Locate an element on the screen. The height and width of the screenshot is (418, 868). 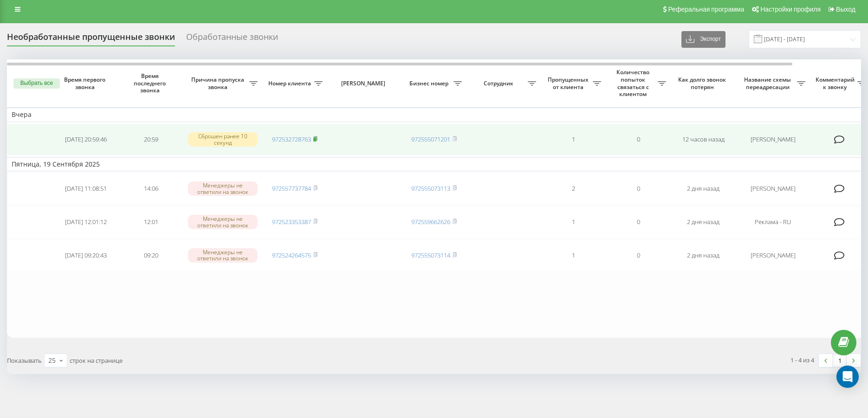
td: 12:01 is located at coordinates (150, 222).